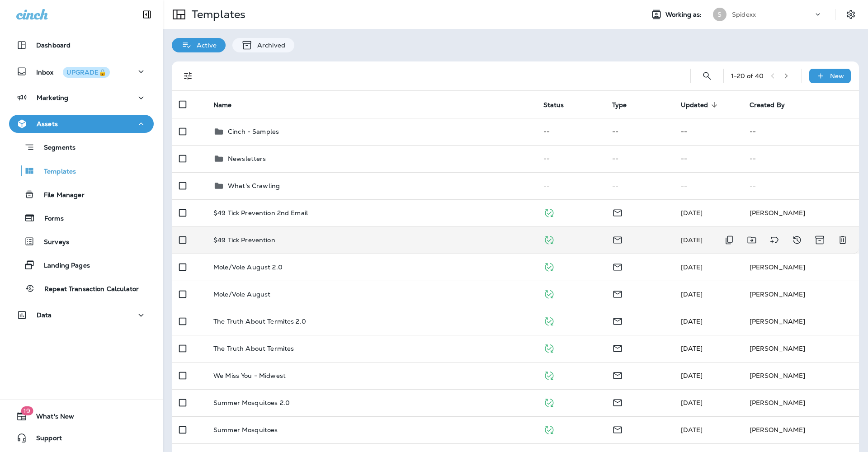  Describe the element at coordinates (73, 72) in the screenshot. I see `p: Inbox` at that location.